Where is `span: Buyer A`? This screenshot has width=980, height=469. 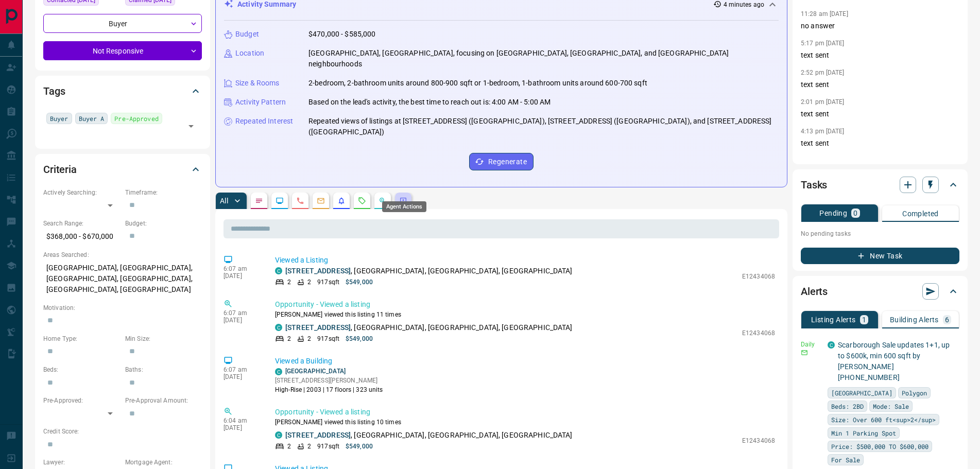 span: Buyer A is located at coordinates (92, 119).